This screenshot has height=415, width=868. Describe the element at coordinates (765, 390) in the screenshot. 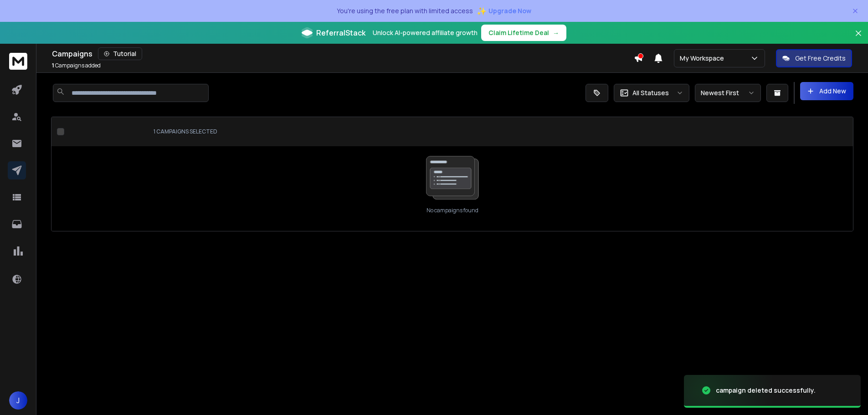

I see `div: campaign deleted successfully.` at that location.